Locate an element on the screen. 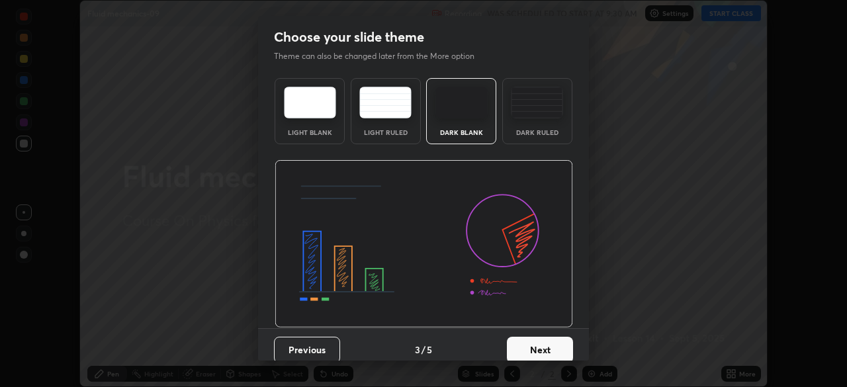 The height and width of the screenshot is (387, 847). img: lightTheme.e5ed3b09.svg is located at coordinates (310, 103).